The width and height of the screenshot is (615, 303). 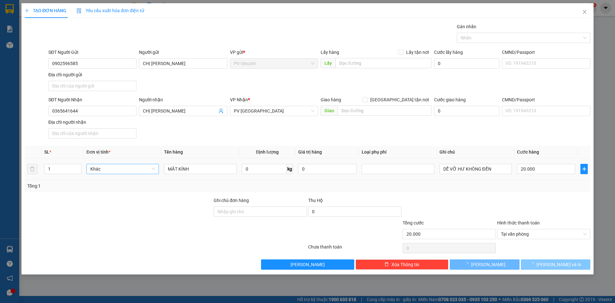 I want to click on span: PV Vincom, so click(x=274, y=63).